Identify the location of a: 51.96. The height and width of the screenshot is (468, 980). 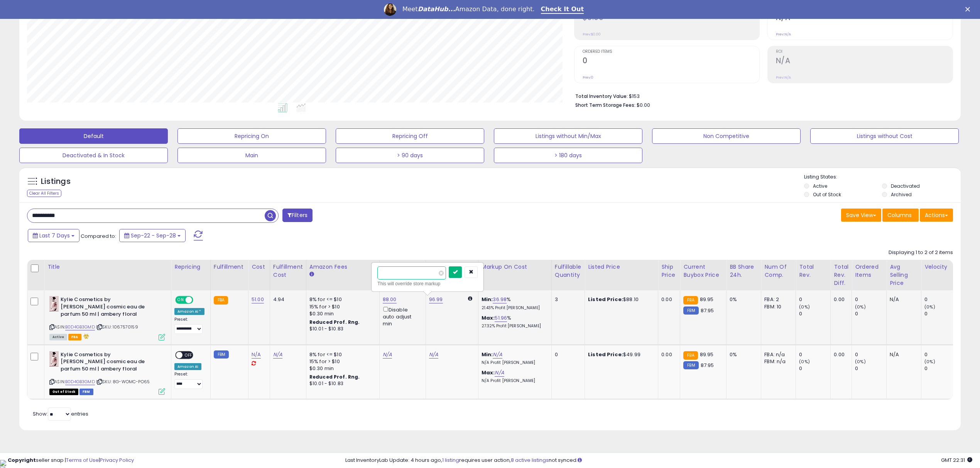
(500, 318).